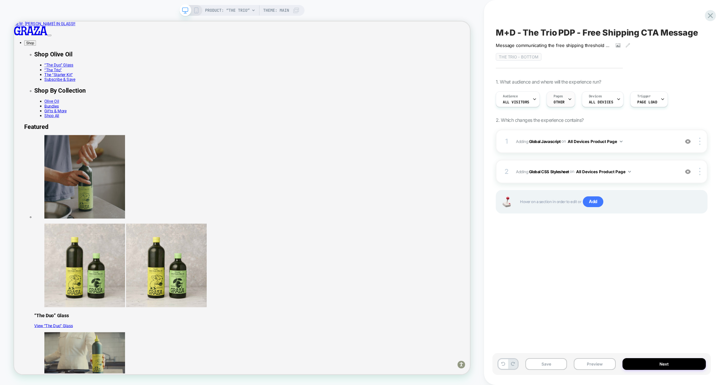  I want to click on b: Global CSS Stylesheet, so click(549, 171).